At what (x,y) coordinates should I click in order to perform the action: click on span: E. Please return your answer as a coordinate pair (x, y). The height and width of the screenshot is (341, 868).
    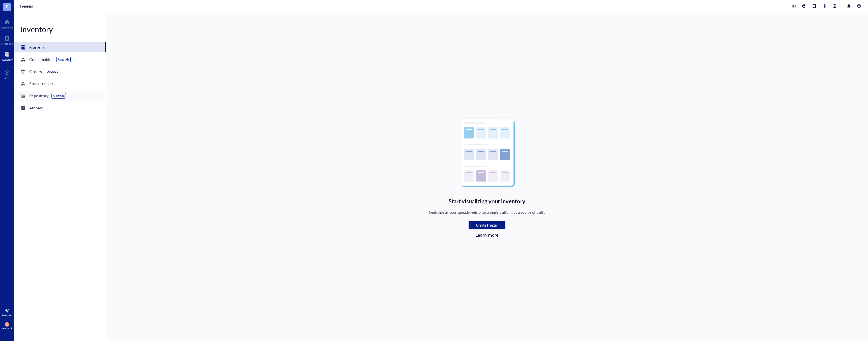
    Looking at the image, I should click on (7, 6).